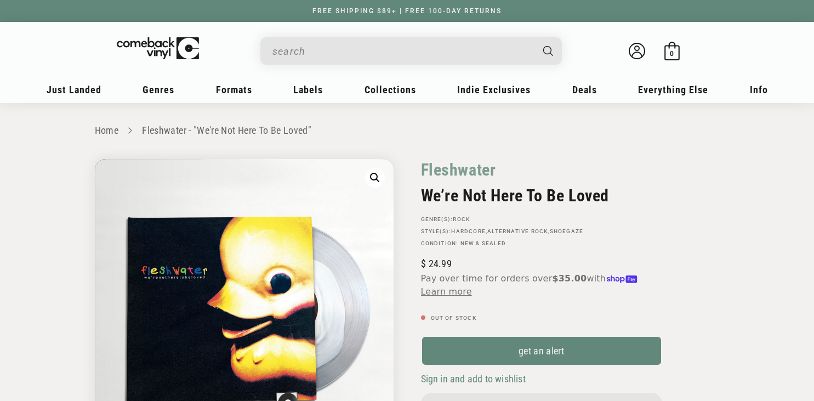  What do you see at coordinates (584, 89) in the screenshot?
I see `span: Deals` at bounding box center [584, 89].